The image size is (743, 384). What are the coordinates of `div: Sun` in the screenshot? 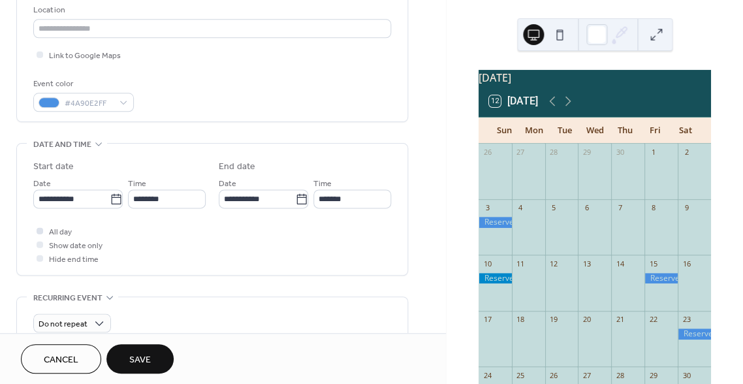 It's located at (504, 131).